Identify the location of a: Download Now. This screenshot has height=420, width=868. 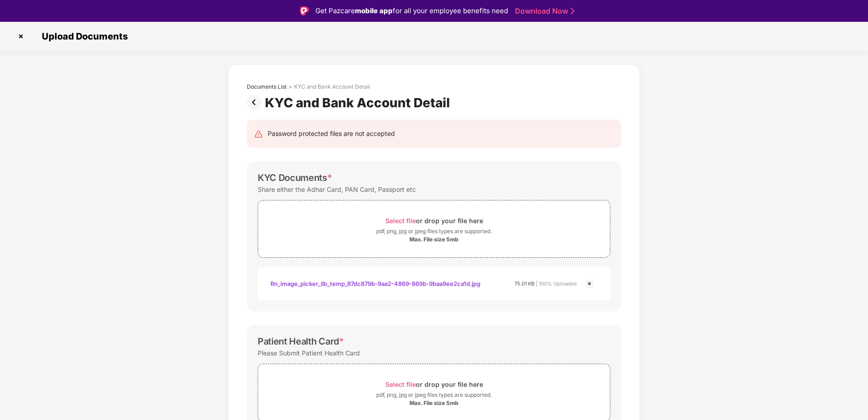
(543, 11).